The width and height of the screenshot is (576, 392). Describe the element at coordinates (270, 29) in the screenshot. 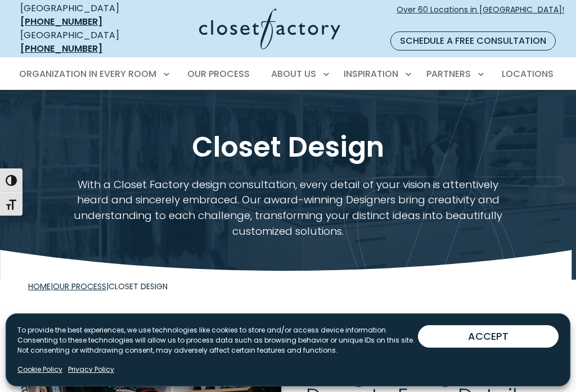

I see `img: Closet Factory Logo` at that location.